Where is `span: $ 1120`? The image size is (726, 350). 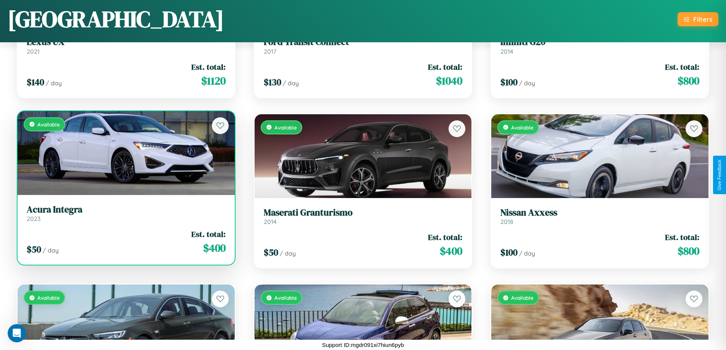
span: $ 1120 is located at coordinates (213, 81).